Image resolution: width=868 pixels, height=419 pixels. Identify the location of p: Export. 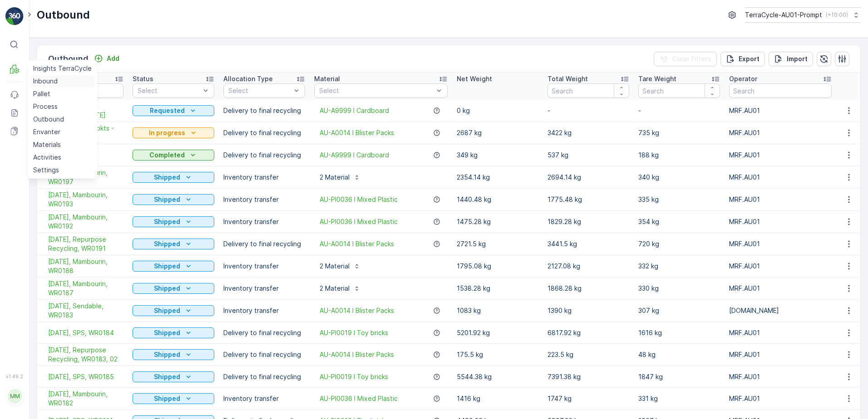
(748, 59).